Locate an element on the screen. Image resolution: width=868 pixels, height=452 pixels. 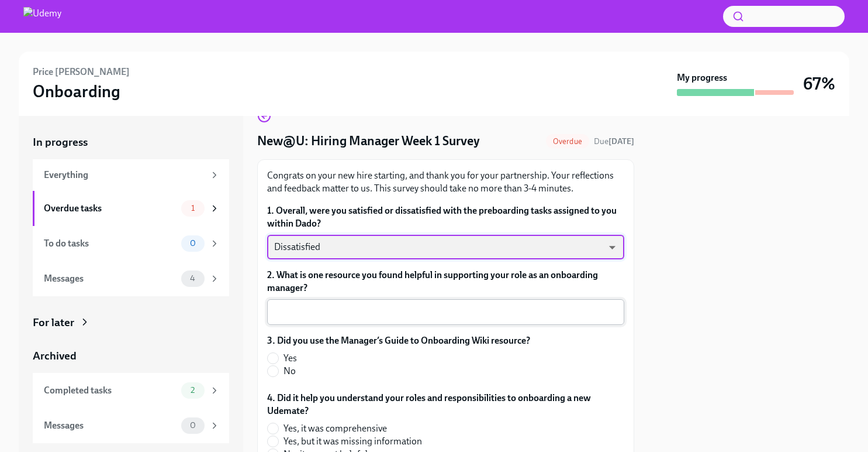
label: 1. Overall, were you satisfied or dissatisfied with the preboarding tasks assigned to you within ... is located at coordinates (446, 217).